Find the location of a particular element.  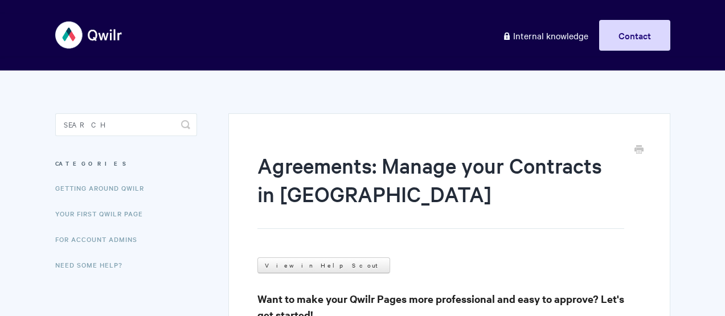

a: Need Some Help? is located at coordinates (93, 265).